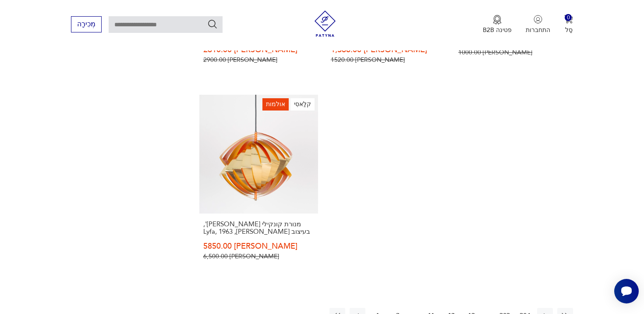 The height and width of the screenshot is (314, 644). Describe the element at coordinates (569, 25) in the screenshot. I see `button: 0סַל` at that location.